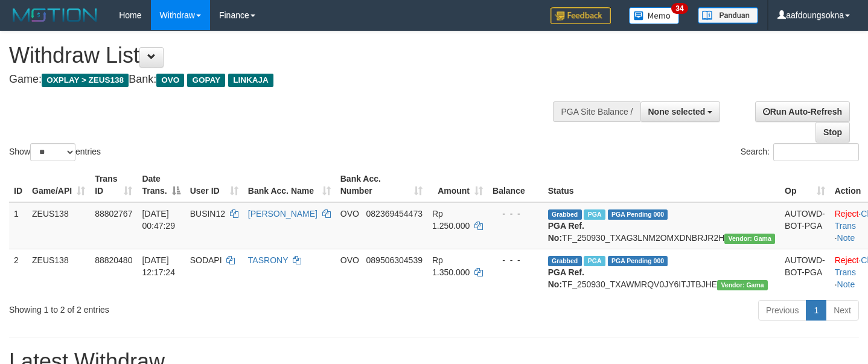 Image resolution: width=868 pixels, height=364 pixels. Describe the element at coordinates (382, 184) in the screenshot. I see `th: Bank Acc. Number: activate to sort column ascending` at that location.